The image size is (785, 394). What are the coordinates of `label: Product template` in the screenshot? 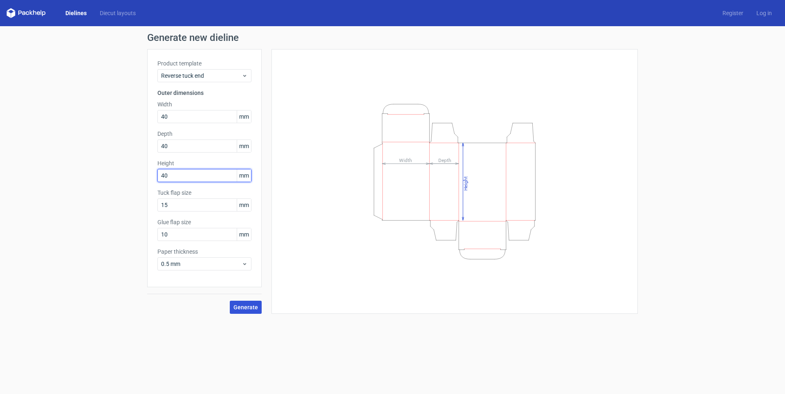 It's located at (205, 63).